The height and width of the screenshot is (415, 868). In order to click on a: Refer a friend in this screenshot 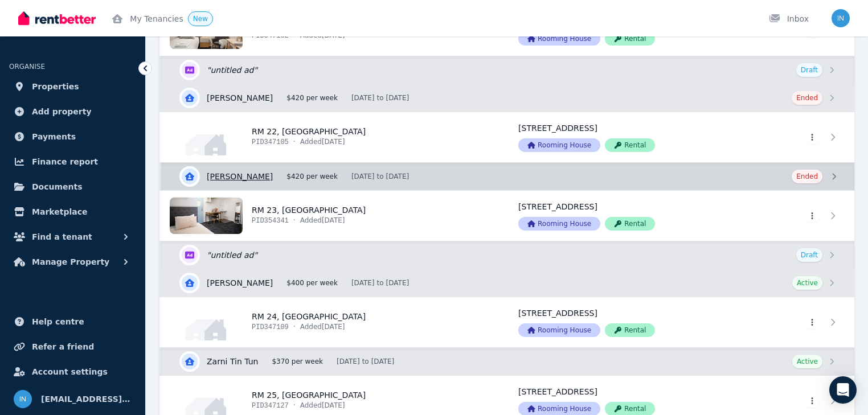, I will do `click(72, 347)`.